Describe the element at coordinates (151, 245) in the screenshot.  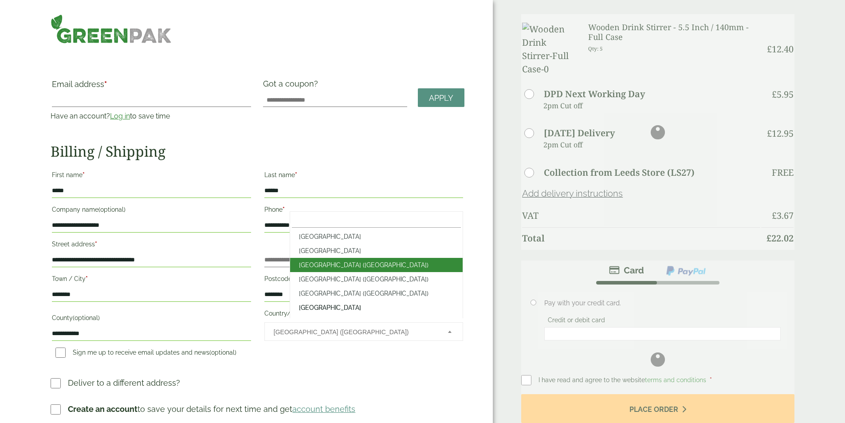
I see `label: Street address` at that location.